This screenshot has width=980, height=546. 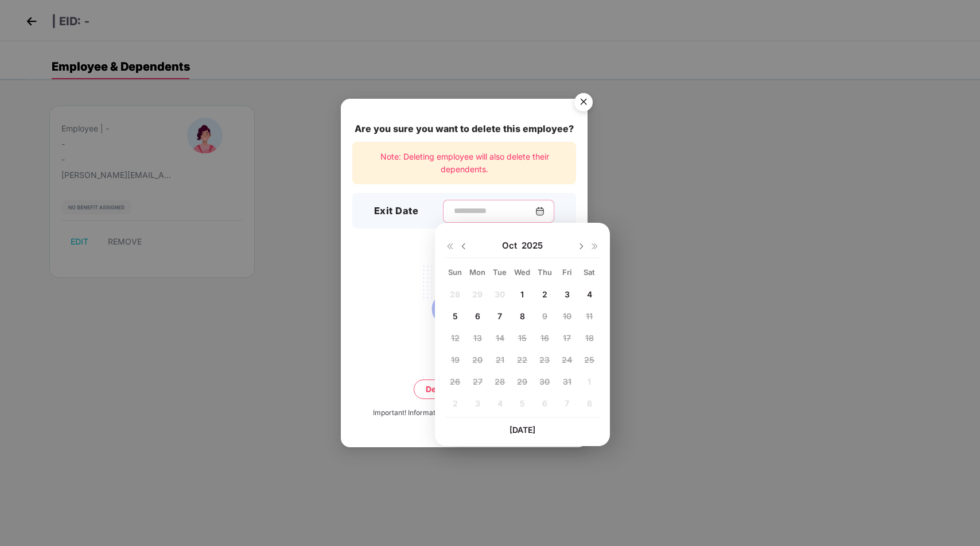 I want to click on button: Delete permanently, so click(x=464, y=389).